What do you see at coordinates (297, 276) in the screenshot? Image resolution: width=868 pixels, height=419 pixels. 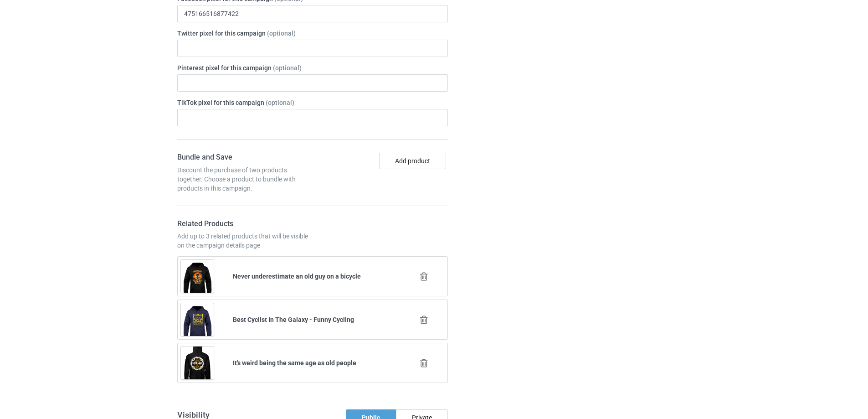 I see `b: Never underestimate an old guy on a bicycle` at bounding box center [297, 276].